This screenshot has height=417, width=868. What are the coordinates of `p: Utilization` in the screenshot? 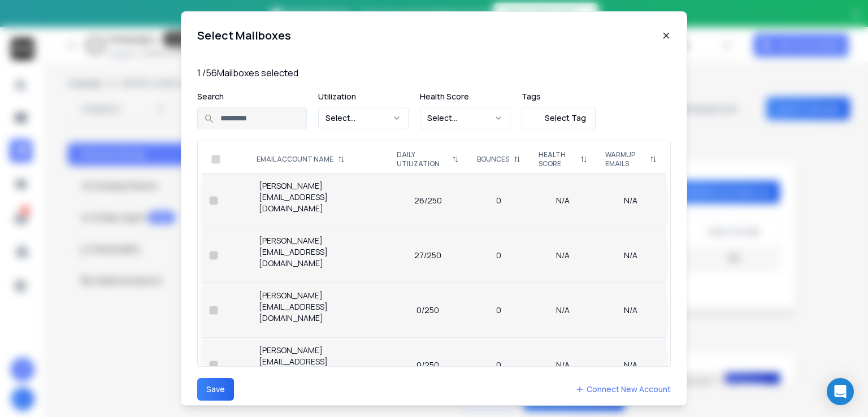 It's located at (363, 97).